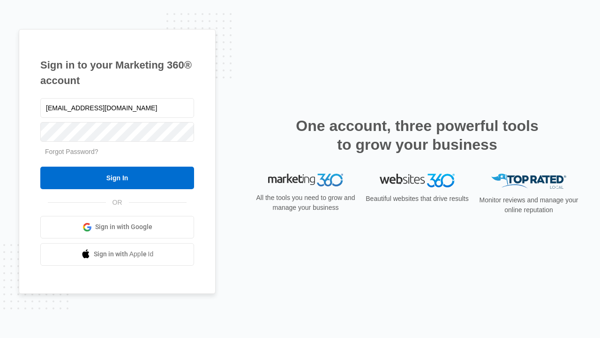 This screenshot has height=338, width=600. Describe the element at coordinates (117, 73) in the screenshot. I see `h1: Sign in to your Marketing 360® account` at that location.